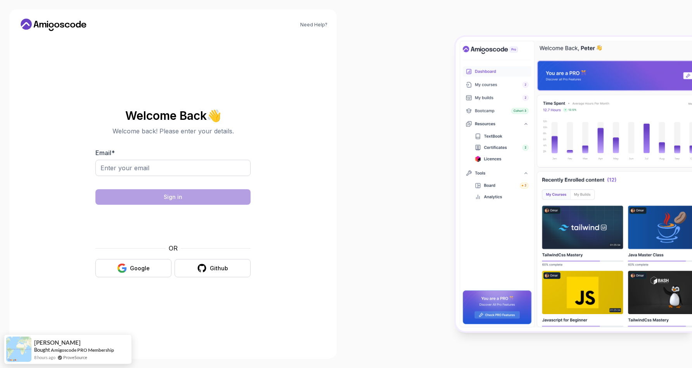  What do you see at coordinates (173, 197) in the screenshot?
I see `button: Sign in` at bounding box center [173, 197].